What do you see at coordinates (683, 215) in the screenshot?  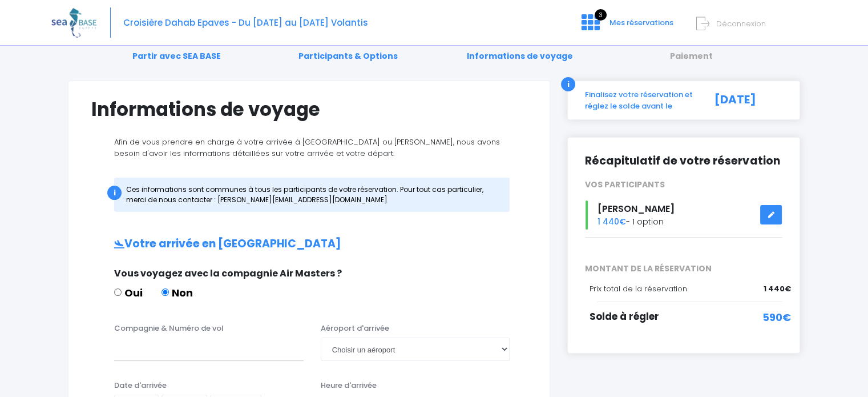 I see `div: - 1 option` at bounding box center [683, 215].